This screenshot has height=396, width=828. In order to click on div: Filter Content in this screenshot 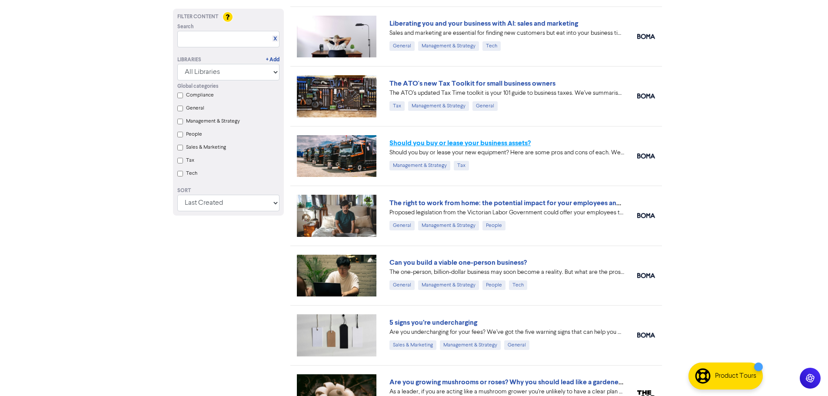, I will do `click(228, 17)`.